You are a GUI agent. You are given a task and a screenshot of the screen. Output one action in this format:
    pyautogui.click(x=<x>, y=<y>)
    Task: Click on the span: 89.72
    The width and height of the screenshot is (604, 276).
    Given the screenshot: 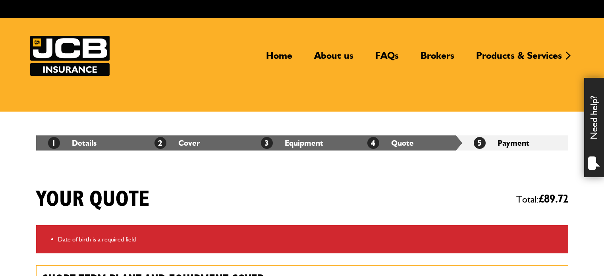 What is the action you would take?
    pyautogui.click(x=556, y=199)
    